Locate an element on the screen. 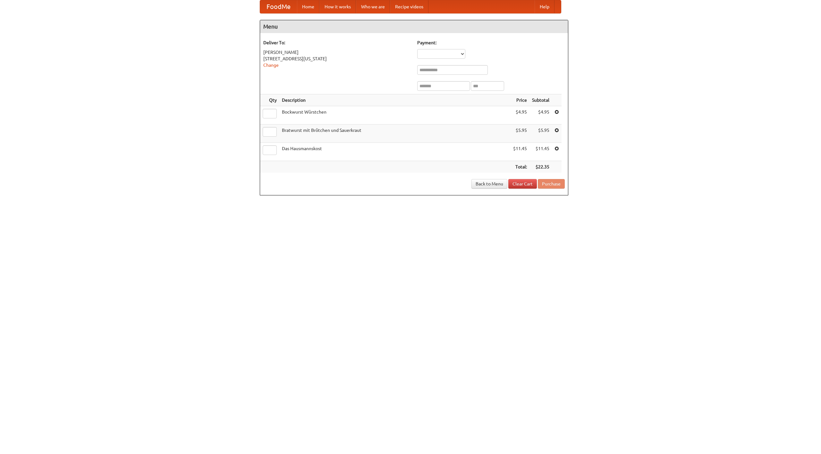 Image resolution: width=821 pixels, height=454 pixels. td: Bratwurst mit Brötchen und Sauerkraut is located at coordinates (395, 133).